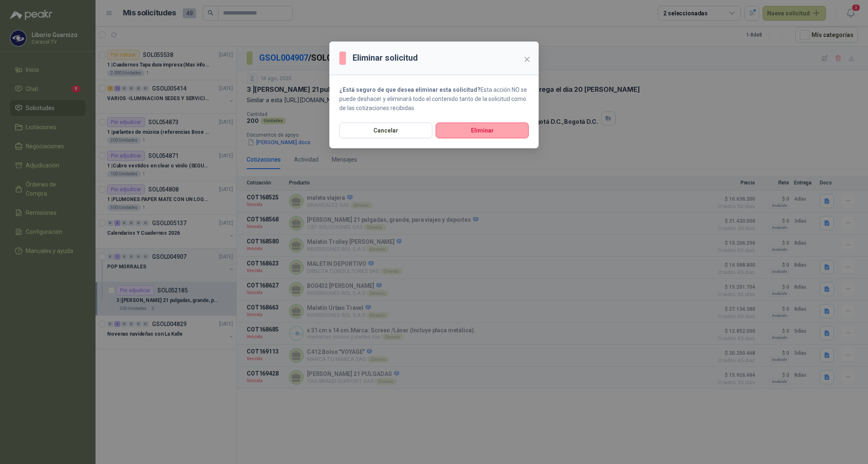 The image size is (868, 464). Describe the element at coordinates (410, 90) in the screenshot. I see `strong: ¿Está seguro de que desea eliminar esta solicitud?` at that location.